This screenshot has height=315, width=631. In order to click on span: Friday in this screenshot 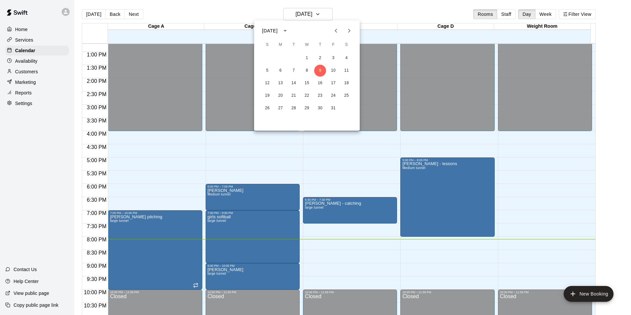, I will do `click(333, 45)`.